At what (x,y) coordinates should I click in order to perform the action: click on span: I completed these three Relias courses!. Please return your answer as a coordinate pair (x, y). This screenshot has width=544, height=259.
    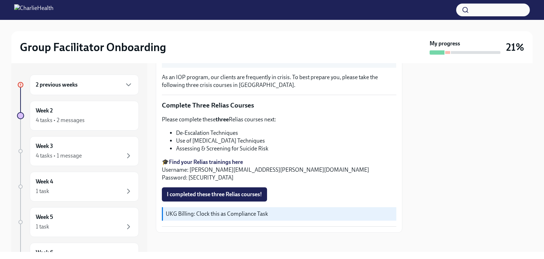
    Looking at the image, I should click on (214, 194).